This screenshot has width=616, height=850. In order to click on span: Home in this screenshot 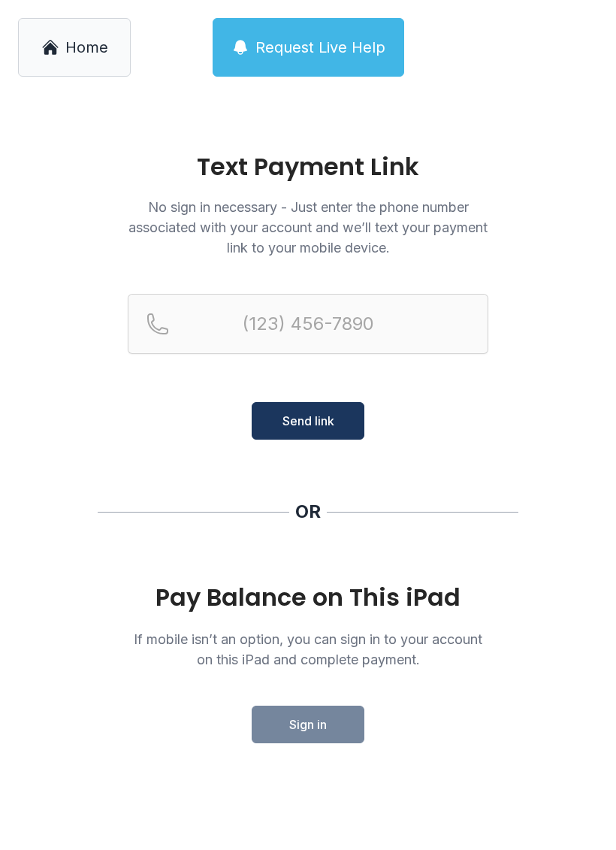, I will do `click(87, 47)`.